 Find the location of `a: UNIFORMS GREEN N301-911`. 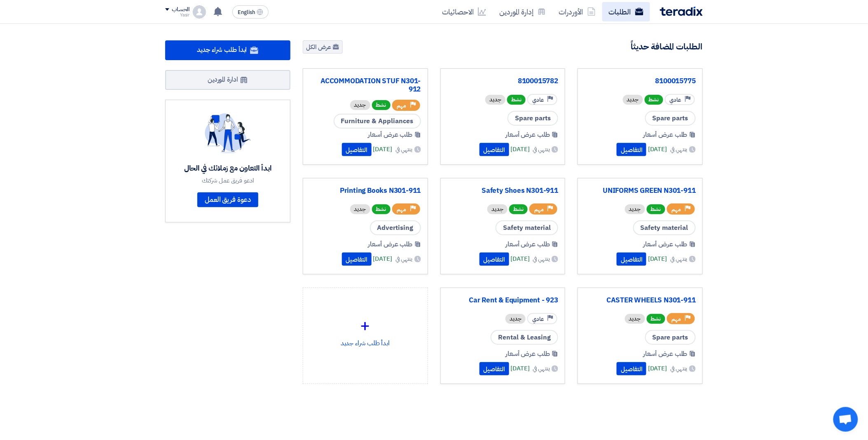

a: UNIFORMS GREEN N301-911 is located at coordinates (640, 190).